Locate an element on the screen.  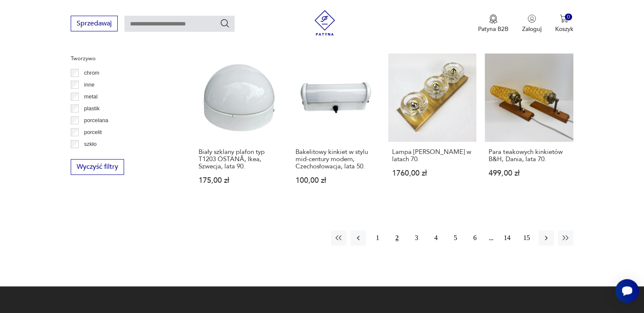
a: Bakelitowy kinkiet w stylu mid-century modern, Czechosłowacja, lata 50.Bakelitowy kinkiet w stylu... is located at coordinates (335, 127).